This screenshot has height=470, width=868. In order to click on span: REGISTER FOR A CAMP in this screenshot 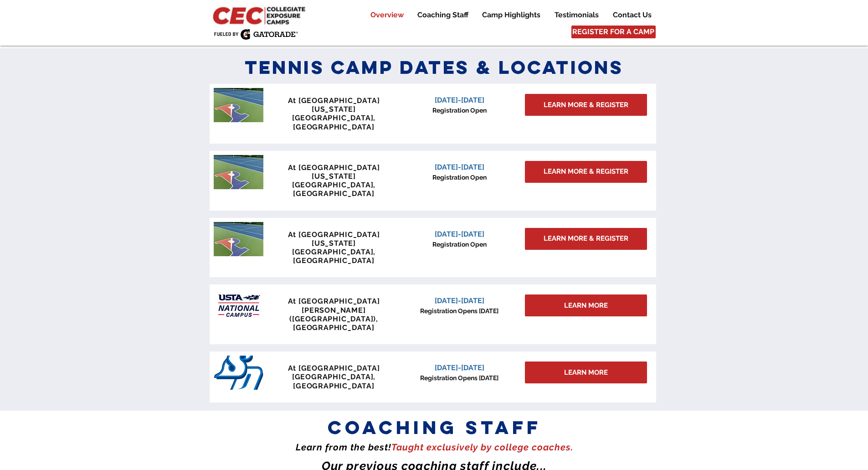, I will do `click(613, 32)`.